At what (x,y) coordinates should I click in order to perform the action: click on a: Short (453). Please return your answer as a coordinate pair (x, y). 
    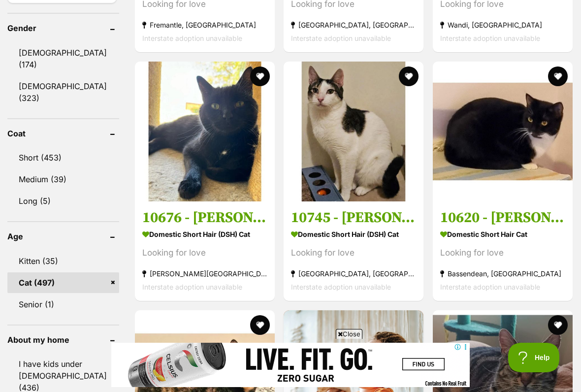
    Looking at the image, I should click on (63, 158).